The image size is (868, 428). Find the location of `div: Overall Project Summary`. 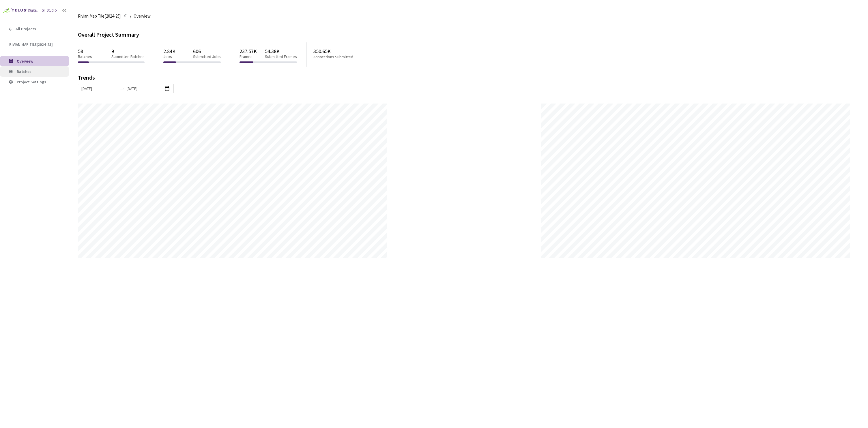

div: Overall Project Summary is located at coordinates (469, 34).